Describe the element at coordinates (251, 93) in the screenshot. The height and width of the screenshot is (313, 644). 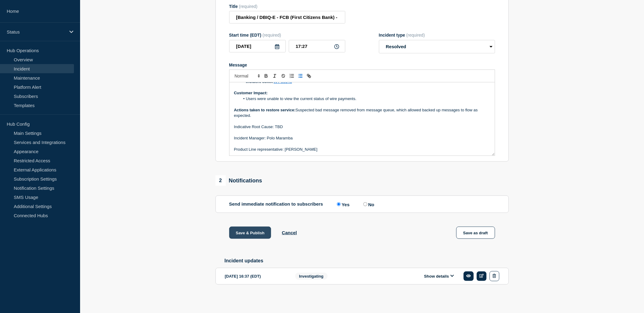
I see `strong: Customer Impact:` at that location.